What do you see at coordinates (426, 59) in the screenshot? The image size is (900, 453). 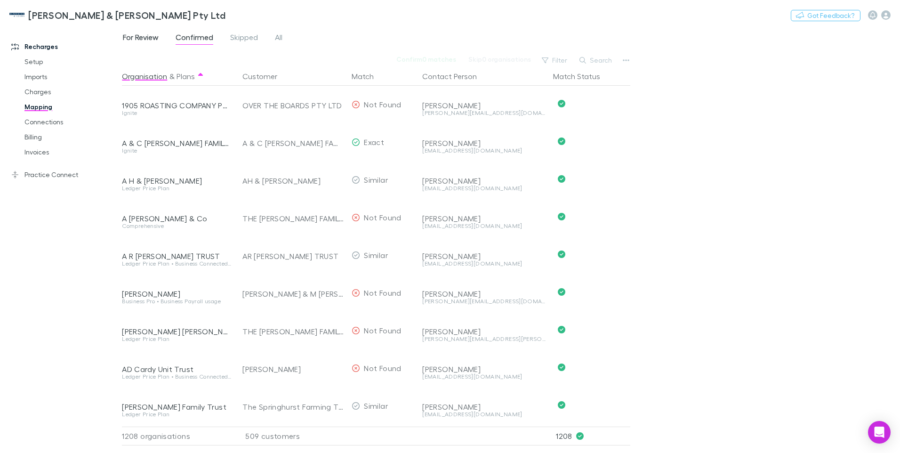 I see `button: Confirm0 matches` at bounding box center [426, 59].